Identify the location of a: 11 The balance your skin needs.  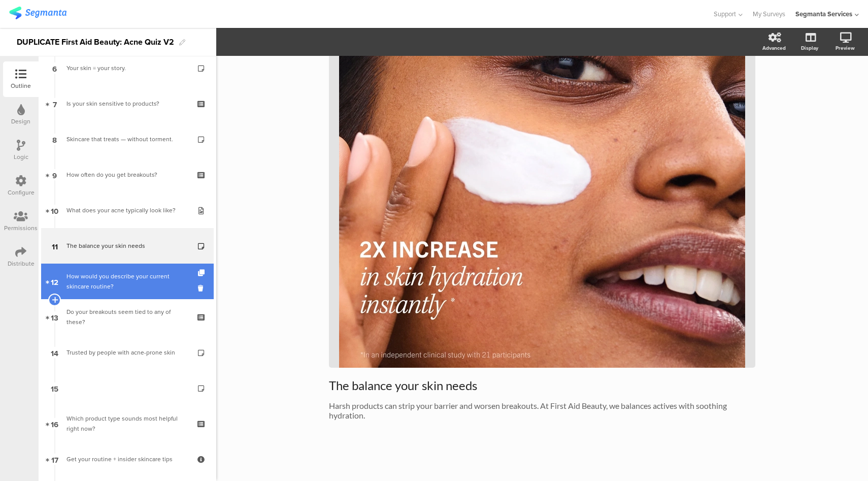
(127, 246).